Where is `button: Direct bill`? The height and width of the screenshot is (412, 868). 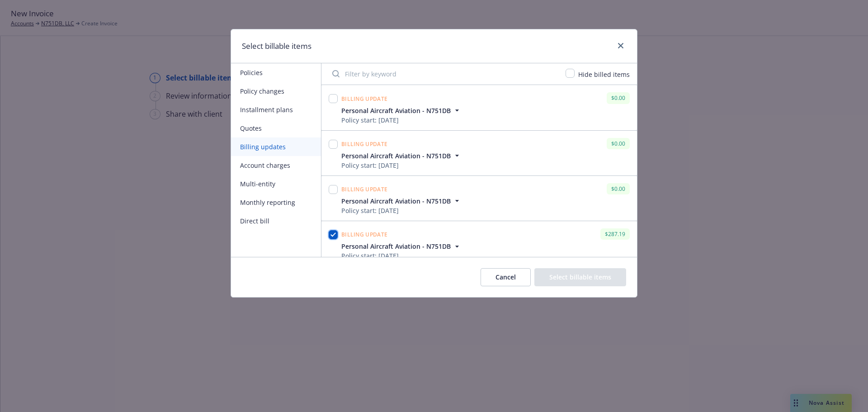
button: Direct bill is located at coordinates (276, 221).